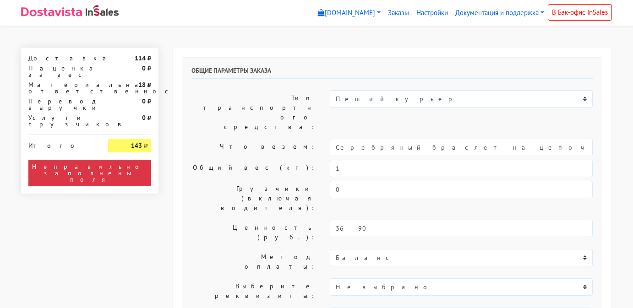 The image size is (633, 308). What do you see at coordinates (432, 13) in the screenshot?
I see `a: Настройки` at bounding box center [432, 13].